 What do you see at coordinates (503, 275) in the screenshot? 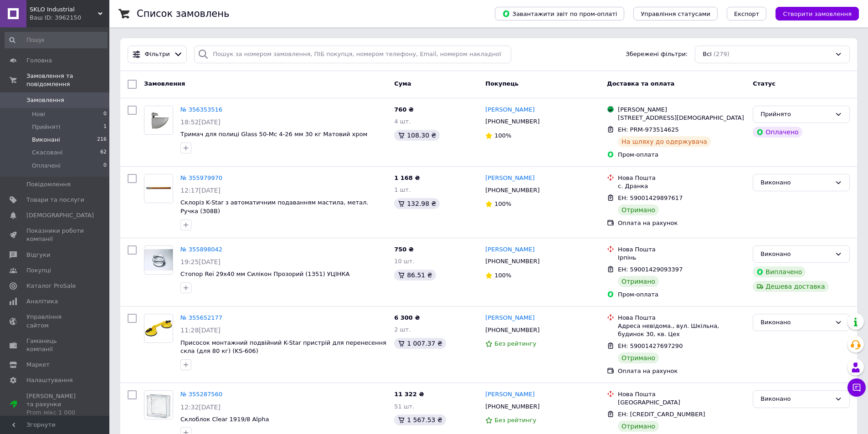
I see `span: 100%` at bounding box center [503, 275].